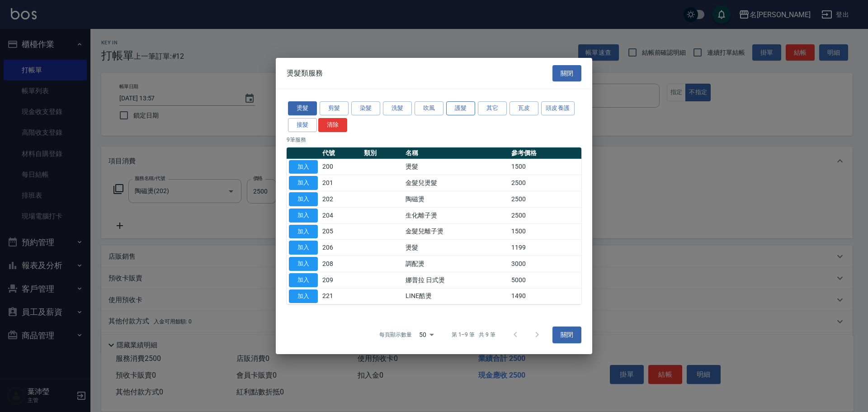 This screenshot has height=412, width=868. I want to click on td: 3000, so click(545, 264).